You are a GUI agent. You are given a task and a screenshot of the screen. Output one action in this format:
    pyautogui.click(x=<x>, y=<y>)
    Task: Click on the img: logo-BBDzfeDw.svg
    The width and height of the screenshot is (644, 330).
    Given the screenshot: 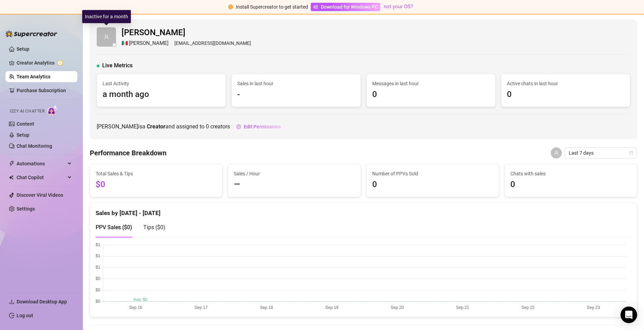 What is the action you would take?
    pyautogui.click(x=31, y=34)
    